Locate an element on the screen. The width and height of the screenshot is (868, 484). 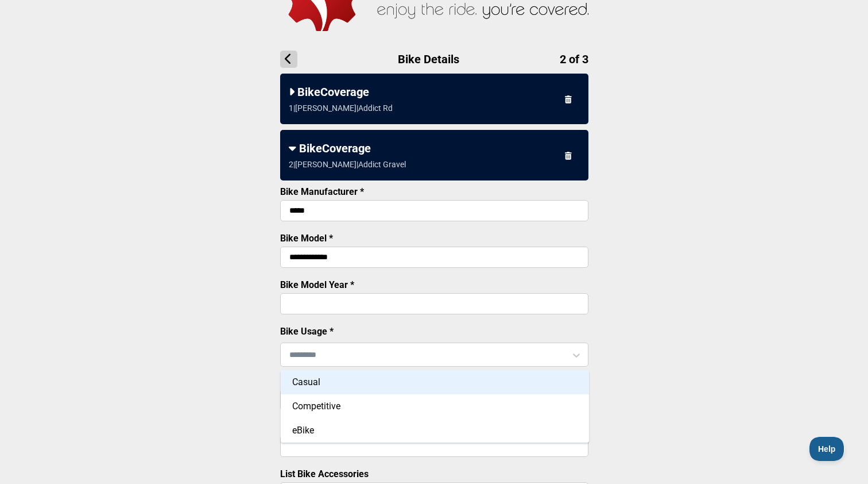
div: eBike is located at coordinates (435, 430).